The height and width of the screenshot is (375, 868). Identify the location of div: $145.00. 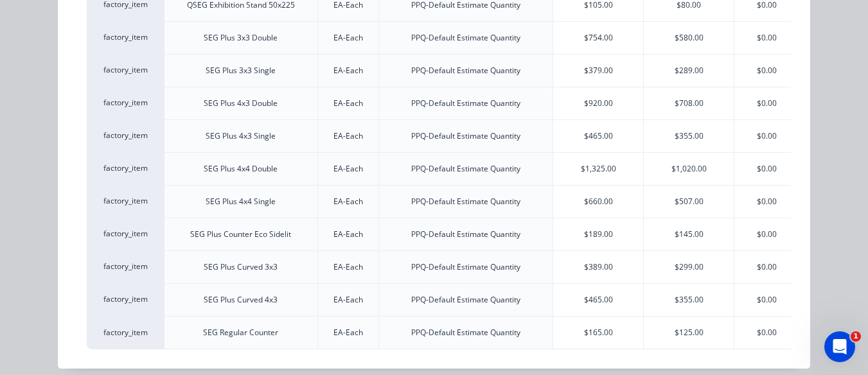
(689, 235).